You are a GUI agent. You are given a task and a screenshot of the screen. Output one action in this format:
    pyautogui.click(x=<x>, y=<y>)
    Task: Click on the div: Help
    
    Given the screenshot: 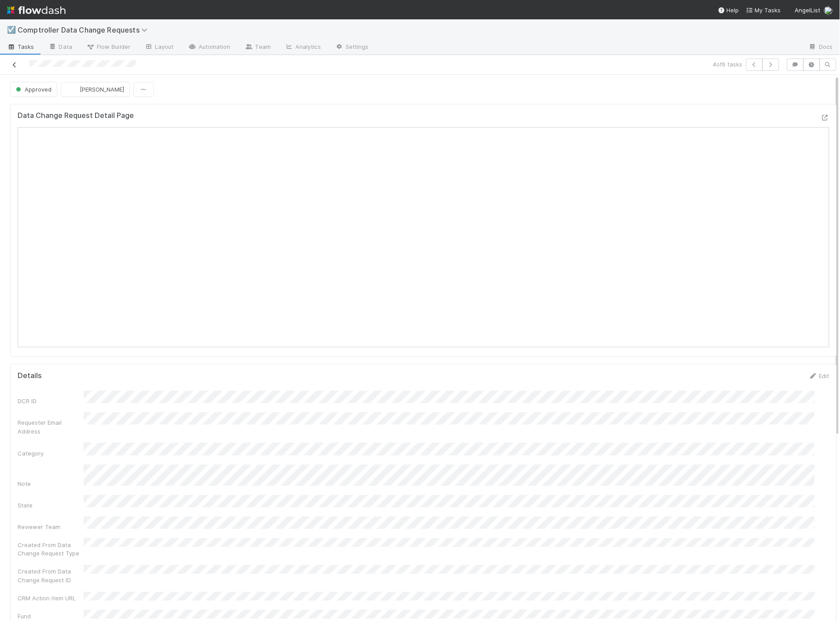 What is the action you would take?
    pyautogui.click(x=728, y=10)
    